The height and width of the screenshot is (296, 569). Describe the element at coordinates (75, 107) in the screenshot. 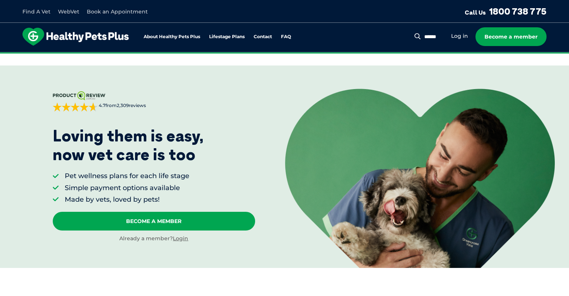

I see `div: 4.7 out of 5 stars` at that location.